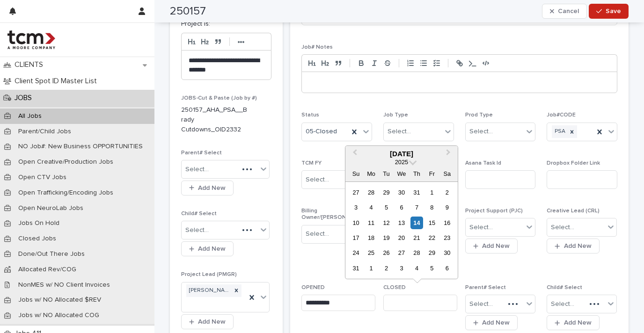 This screenshot has width=644, height=333. Describe the element at coordinates (356, 173) in the screenshot. I see `div: Su` at that location.